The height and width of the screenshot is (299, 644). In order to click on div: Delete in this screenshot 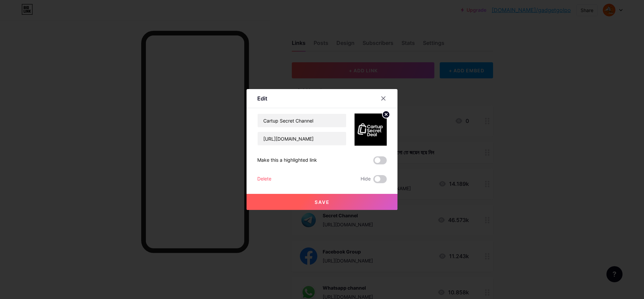, I will do `click(265, 179)`.